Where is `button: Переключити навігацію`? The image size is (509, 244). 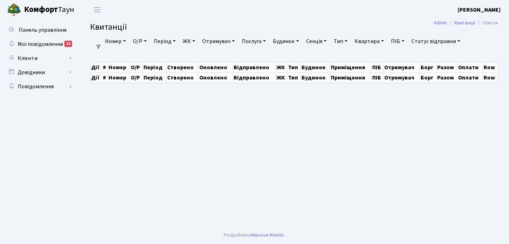 button: Переключити навігацію is located at coordinates (97, 10).